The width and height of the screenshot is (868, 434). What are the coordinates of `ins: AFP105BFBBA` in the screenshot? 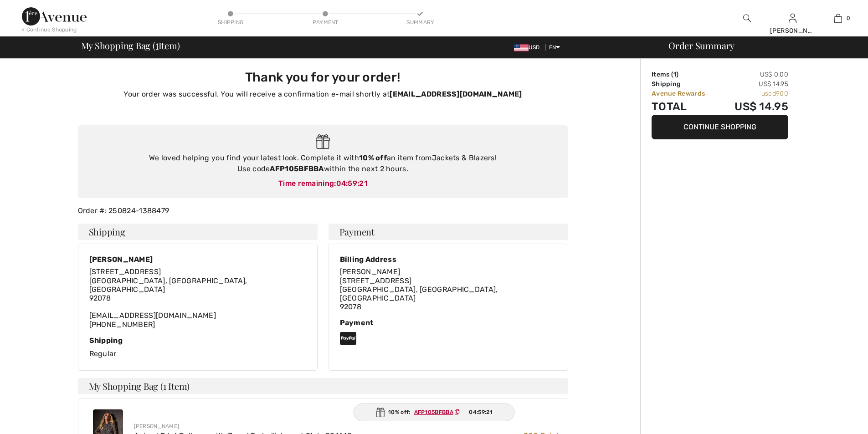 It's located at (434, 412).